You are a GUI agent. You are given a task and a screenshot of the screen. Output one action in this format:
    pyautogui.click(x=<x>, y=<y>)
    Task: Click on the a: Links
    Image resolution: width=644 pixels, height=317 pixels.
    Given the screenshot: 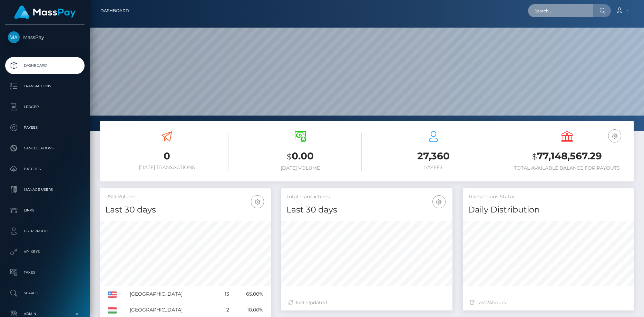 What is the action you would take?
    pyautogui.click(x=45, y=210)
    